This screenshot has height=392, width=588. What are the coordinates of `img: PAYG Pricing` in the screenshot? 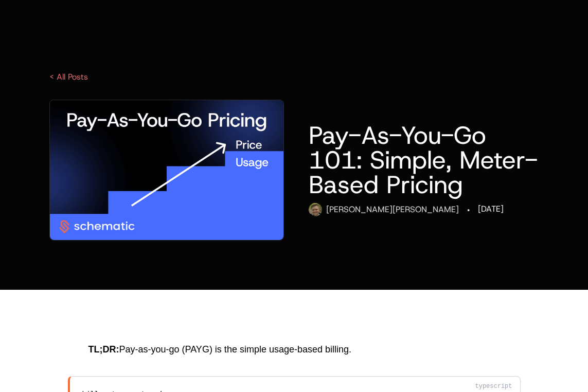 It's located at (167, 170).